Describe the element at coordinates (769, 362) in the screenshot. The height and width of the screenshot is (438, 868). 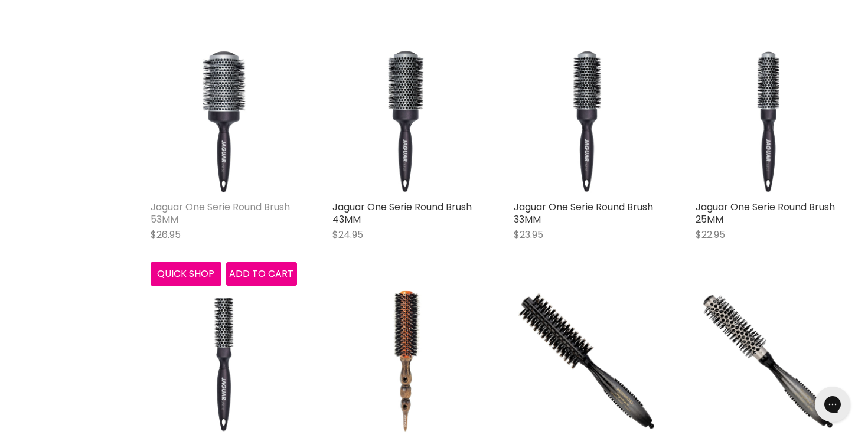
I see `img: Brushworx Mystique Hot Tube Brushes` at that location.